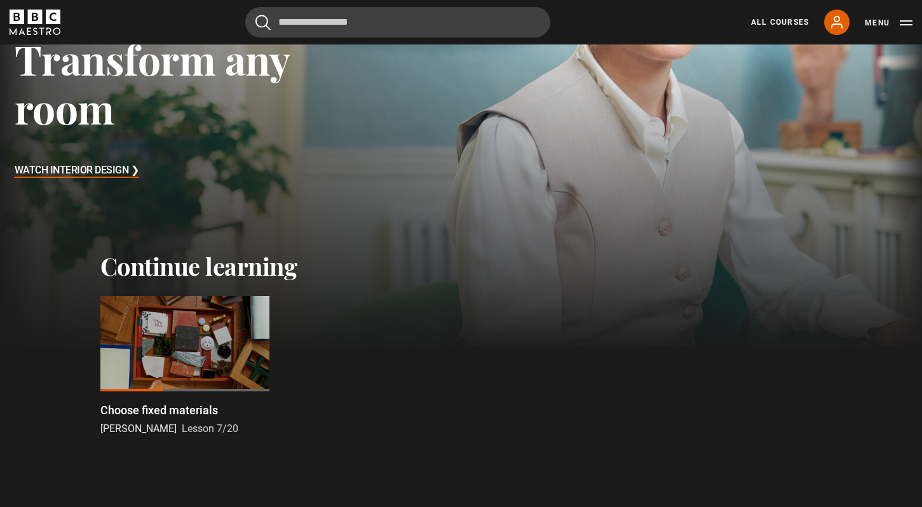  I want to click on h3: Watch Interior Design ❯, so click(77, 171).